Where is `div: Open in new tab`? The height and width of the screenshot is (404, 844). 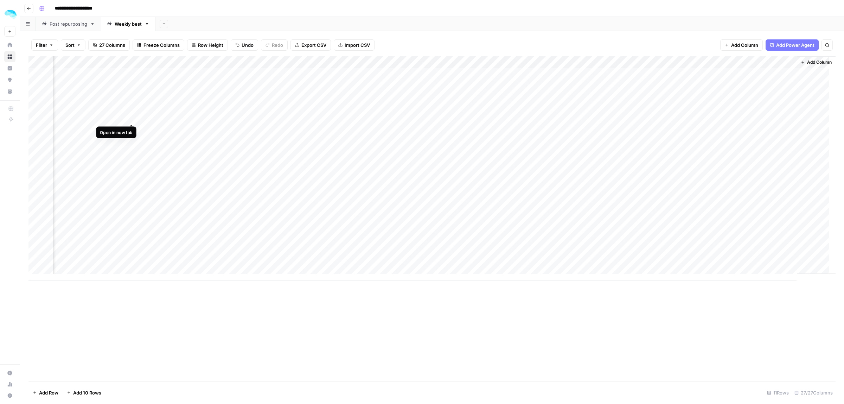
div: Open in new tab is located at coordinates (116, 132).